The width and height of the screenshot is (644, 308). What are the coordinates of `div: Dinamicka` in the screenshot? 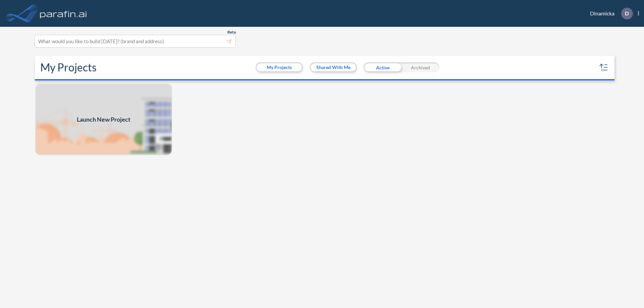 It's located at (609, 13).